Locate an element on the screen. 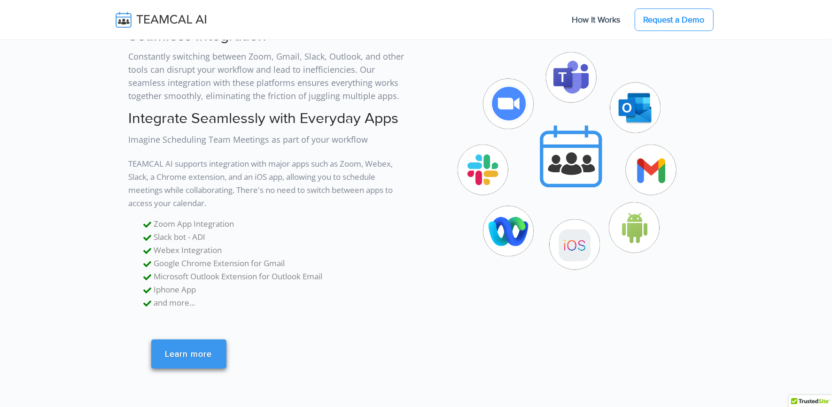 The width and height of the screenshot is (832, 407). a: Request a Demo is located at coordinates (674, 20).